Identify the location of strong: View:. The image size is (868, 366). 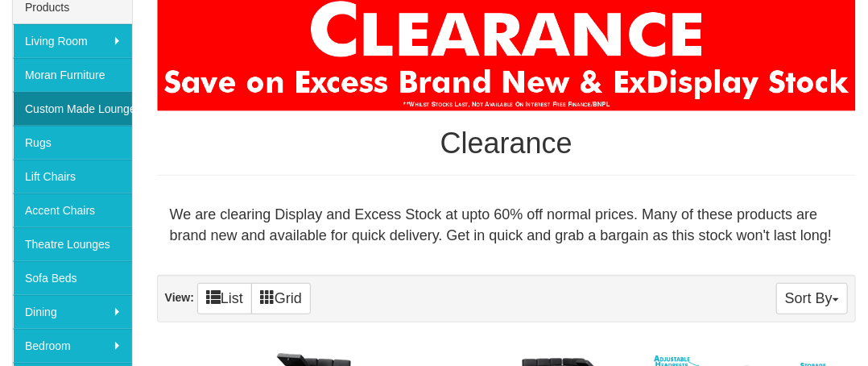
(180, 298).